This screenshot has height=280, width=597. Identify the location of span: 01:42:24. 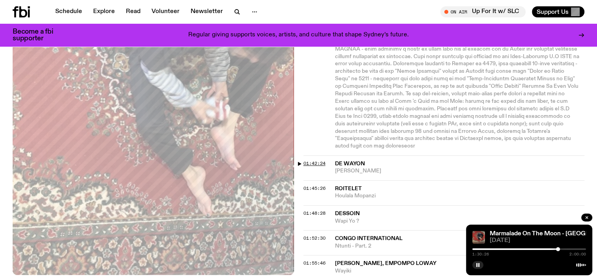
(315, 163).